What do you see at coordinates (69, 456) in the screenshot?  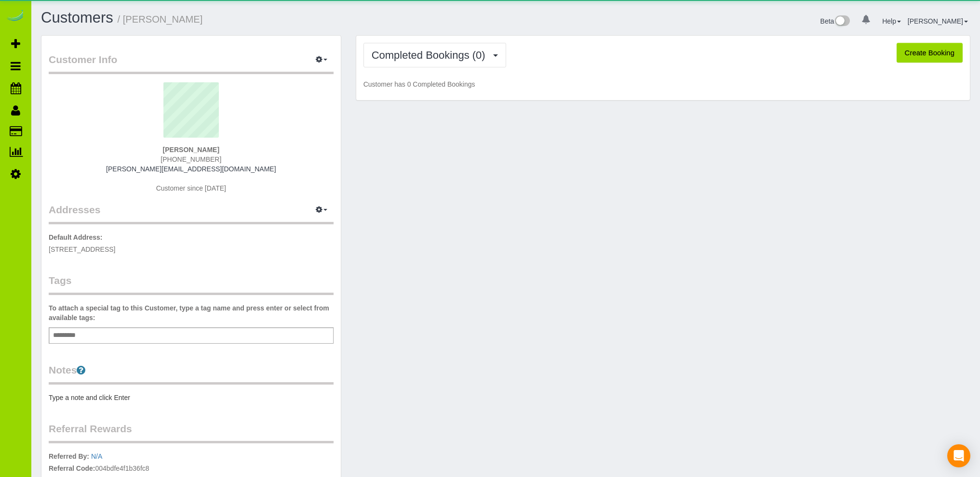 I see `label: Referred By:` at bounding box center [69, 456].